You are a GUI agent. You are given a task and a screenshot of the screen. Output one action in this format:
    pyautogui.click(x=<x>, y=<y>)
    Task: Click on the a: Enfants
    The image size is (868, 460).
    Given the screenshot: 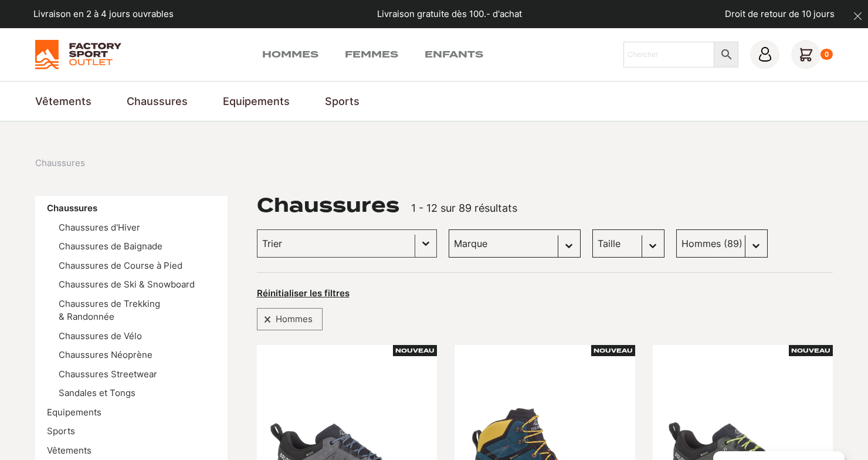 What is the action you would take?
    pyautogui.click(x=454, y=54)
    